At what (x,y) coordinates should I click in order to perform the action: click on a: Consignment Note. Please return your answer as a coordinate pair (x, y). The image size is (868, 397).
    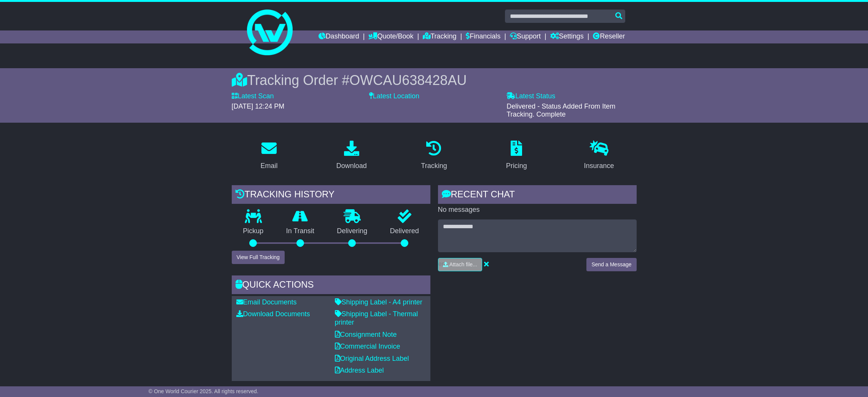
    Looking at the image, I should click on (366, 334).